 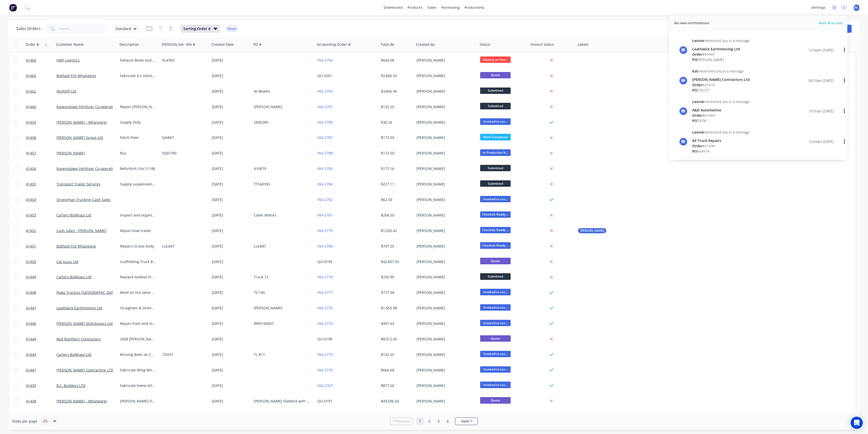 What do you see at coordinates (722, 140) in the screenshot?
I see `div: All Truck Repairs` at bounding box center [722, 140].